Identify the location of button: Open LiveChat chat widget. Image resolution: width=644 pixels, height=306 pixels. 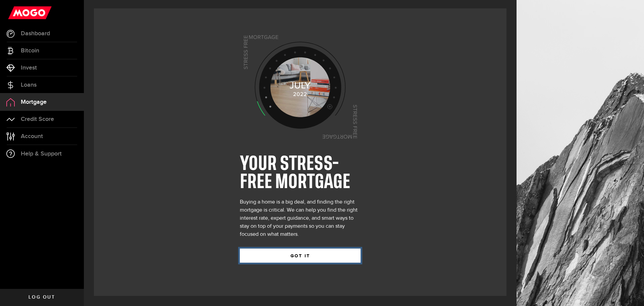
(16, 13).